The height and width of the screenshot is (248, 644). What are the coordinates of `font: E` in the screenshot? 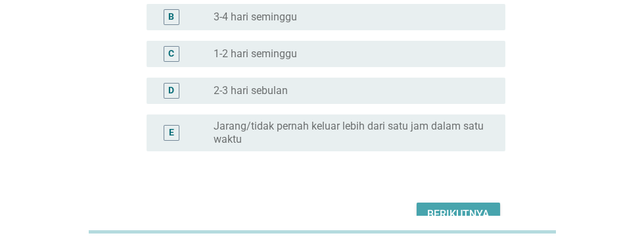 It's located at (172, 133).